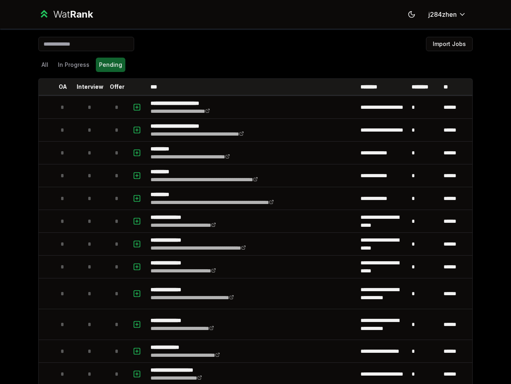 The image size is (511, 384). What do you see at coordinates (45, 65) in the screenshot?
I see `button: All` at bounding box center [45, 65].